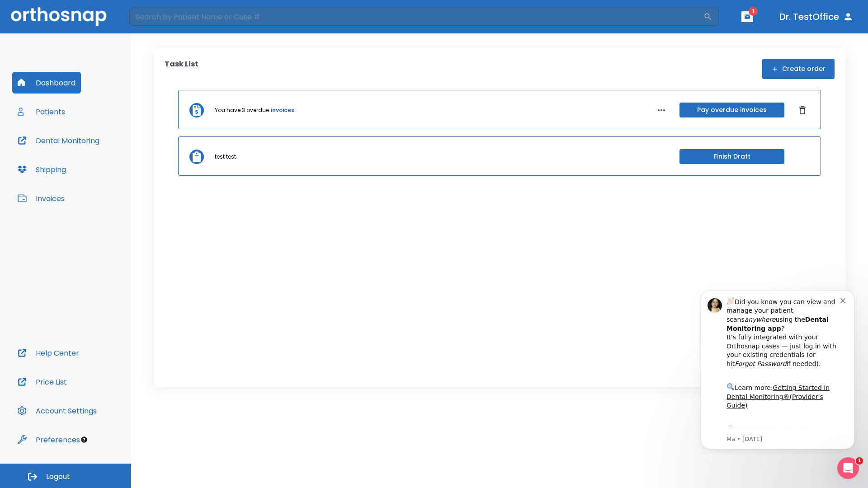  What do you see at coordinates (41, 198) in the screenshot?
I see `button: Invoices` at bounding box center [41, 198].